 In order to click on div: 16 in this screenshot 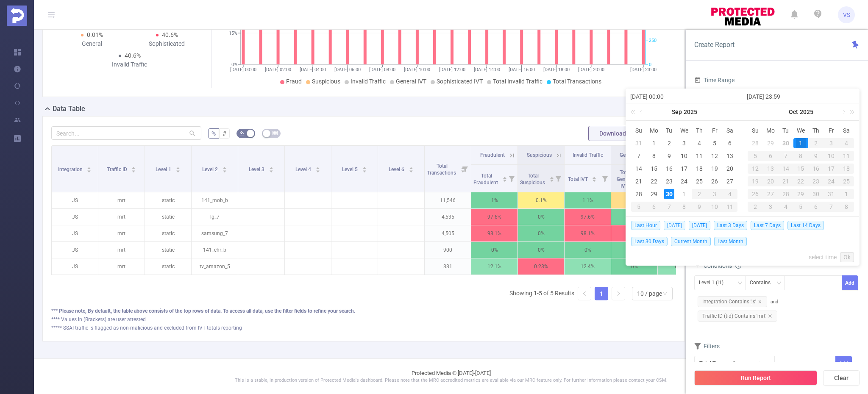, I will do `click(669, 169)`.